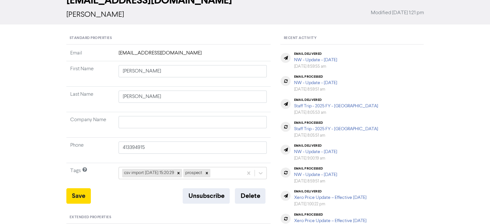 This screenshot has width=490, height=224. What do you see at coordinates (91, 55) in the screenshot?
I see `td: Email` at bounding box center [91, 55].